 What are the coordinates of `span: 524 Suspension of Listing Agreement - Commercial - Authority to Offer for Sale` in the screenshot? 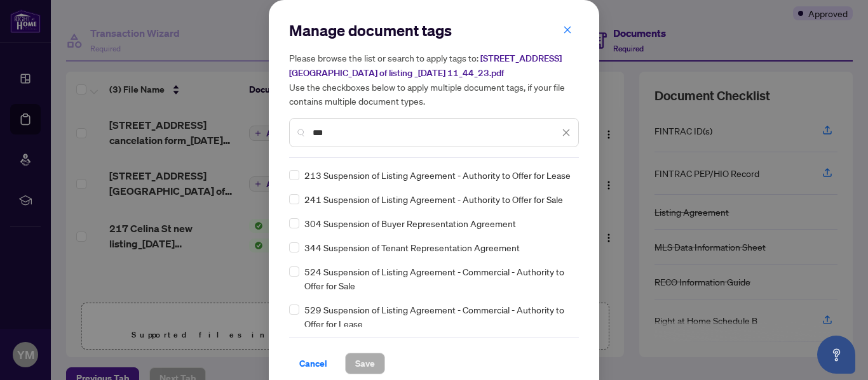 It's located at (438, 278).